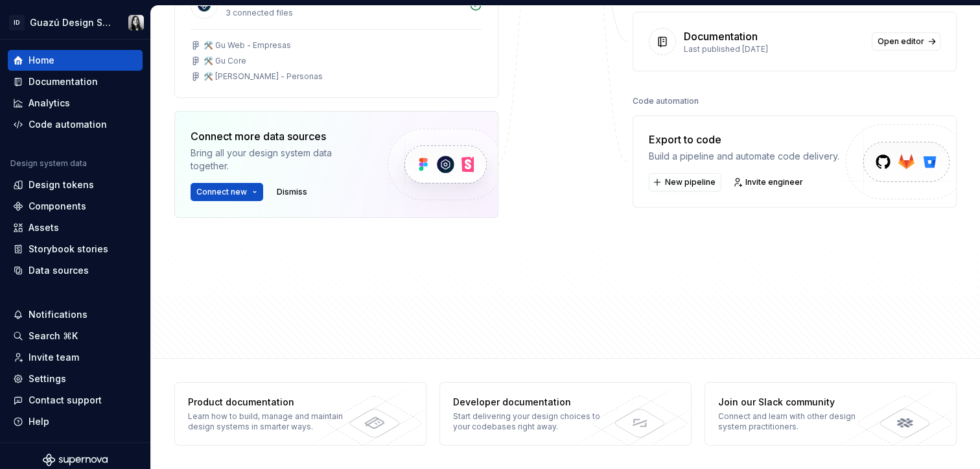  I want to click on div: Build a pipeline and automate code delivery., so click(744, 156).